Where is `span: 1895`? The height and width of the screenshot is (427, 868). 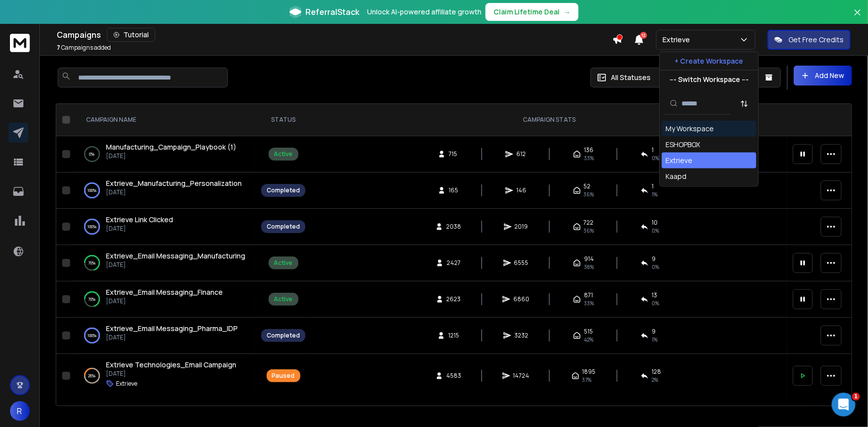 span: 1895 is located at coordinates (589, 372).